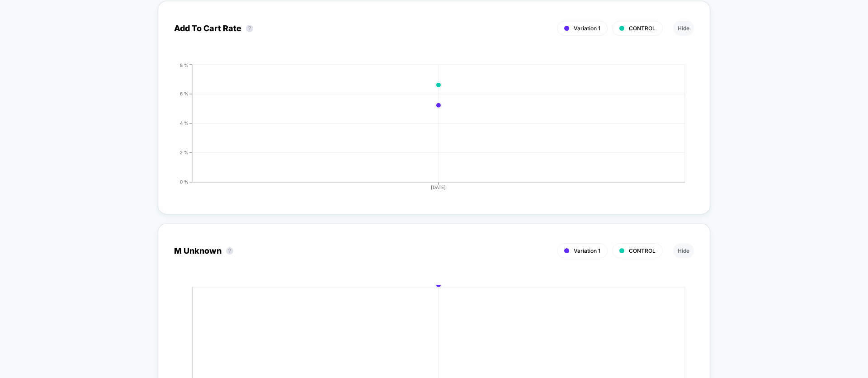  What do you see at coordinates (184, 152) in the screenshot?
I see `tspan: 2 %` at bounding box center [184, 152].